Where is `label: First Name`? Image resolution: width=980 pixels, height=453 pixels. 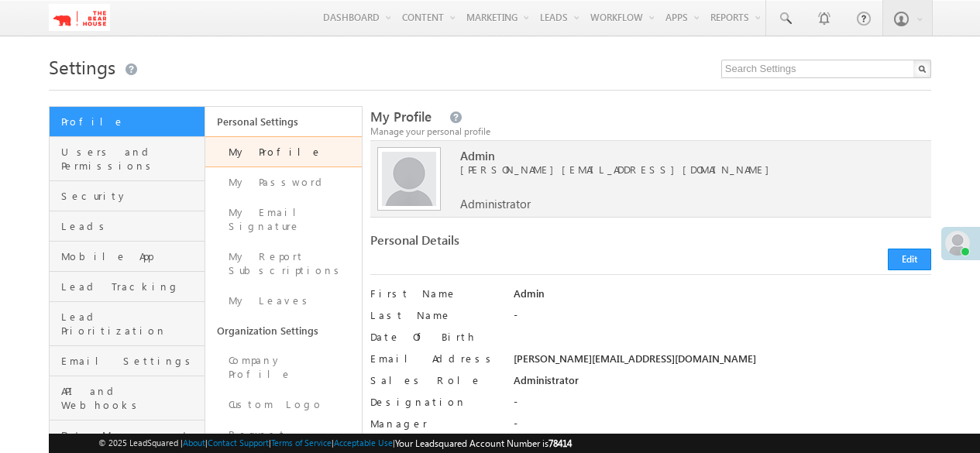
label: First Name is located at coordinates (434, 293).